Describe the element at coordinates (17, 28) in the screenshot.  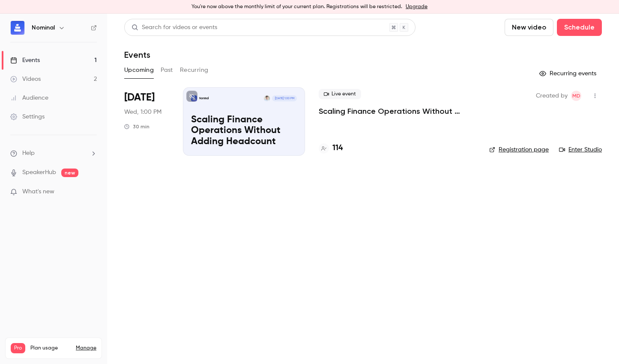
I see `img: Nominal` at that location.